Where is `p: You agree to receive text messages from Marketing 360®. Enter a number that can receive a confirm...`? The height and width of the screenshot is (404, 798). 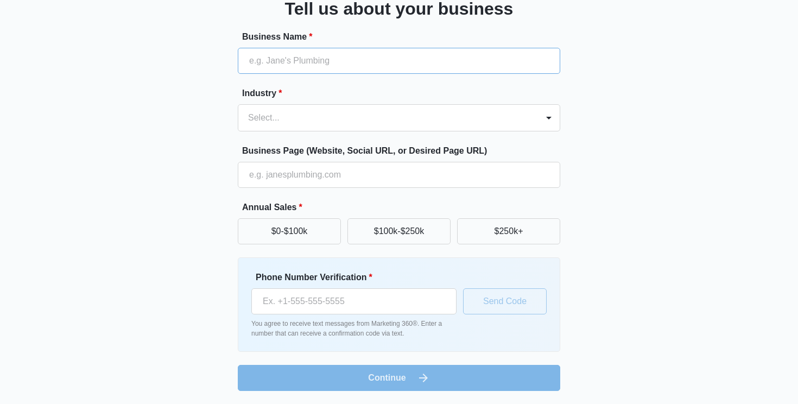 p: You agree to receive text messages from Marketing 360®. Enter a number that can receive a confirm... is located at coordinates (354, 329).